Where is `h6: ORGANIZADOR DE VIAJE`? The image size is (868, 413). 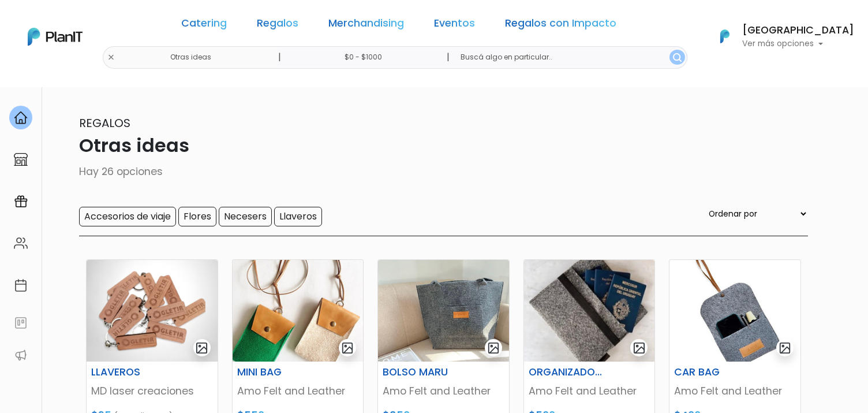 h6: ORGANIZADOR DE VIAJE is located at coordinates (566, 371).